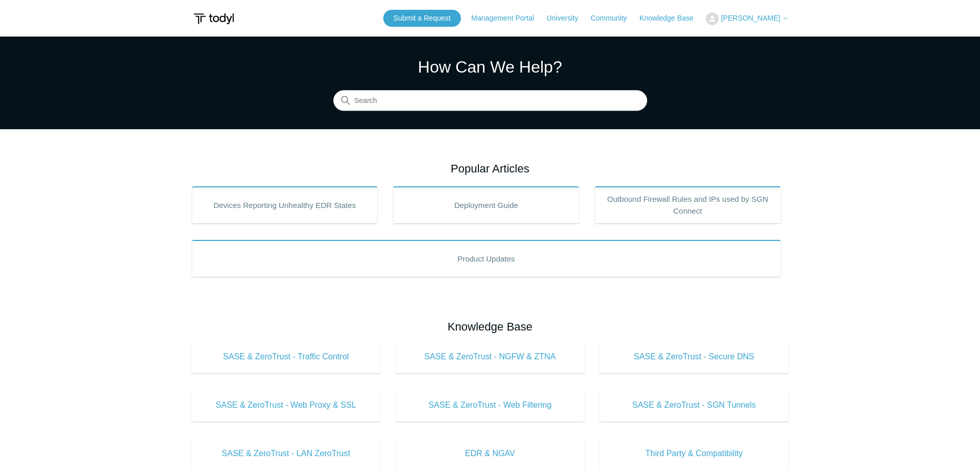 The height and width of the screenshot is (469, 980). Describe the element at coordinates (490, 453) in the screenshot. I see `span: EDR & NGAV` at that location.